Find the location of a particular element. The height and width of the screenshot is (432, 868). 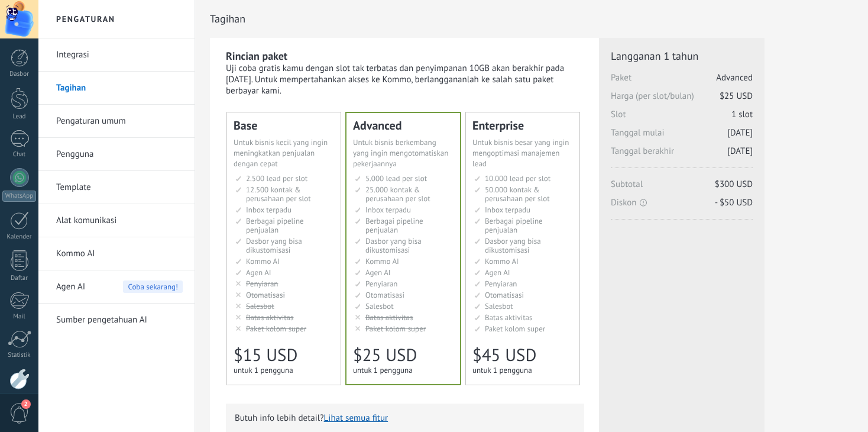

li: Integrasi is located at coordinates (116, 55).